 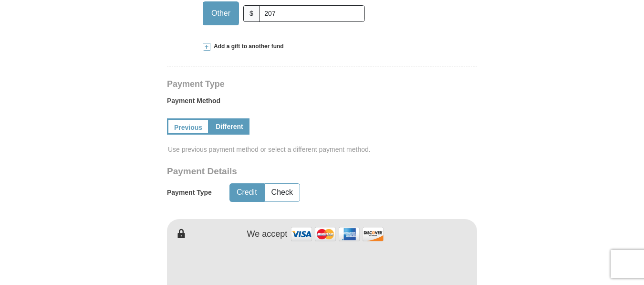 I want to click on span: Use previous payment method or select a different payment method., so click(x=323, y=150).